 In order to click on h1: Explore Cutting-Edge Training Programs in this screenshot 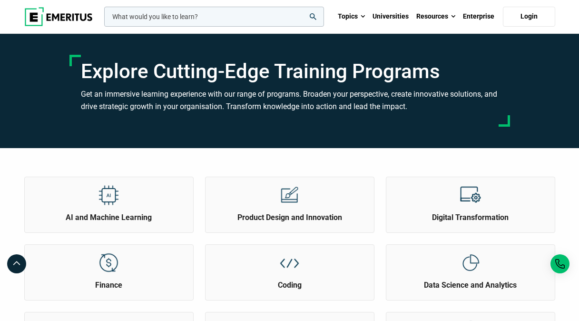, I will do `click(290, 71)`.